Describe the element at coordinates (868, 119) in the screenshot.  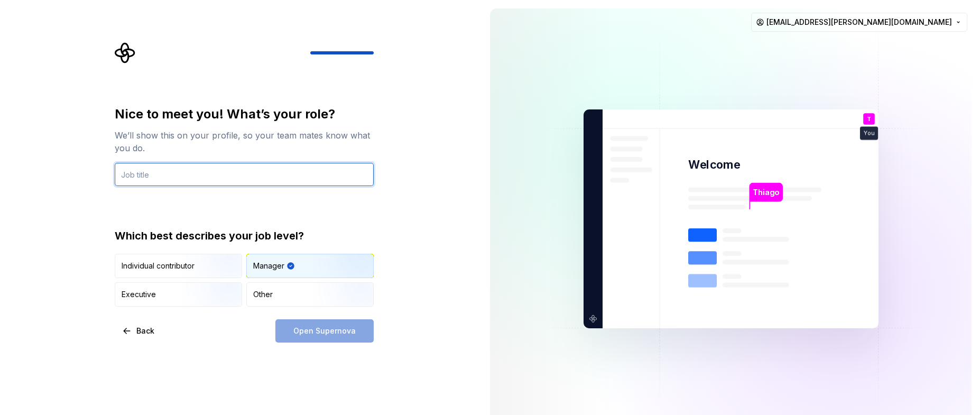
I see `p: T` at that location.